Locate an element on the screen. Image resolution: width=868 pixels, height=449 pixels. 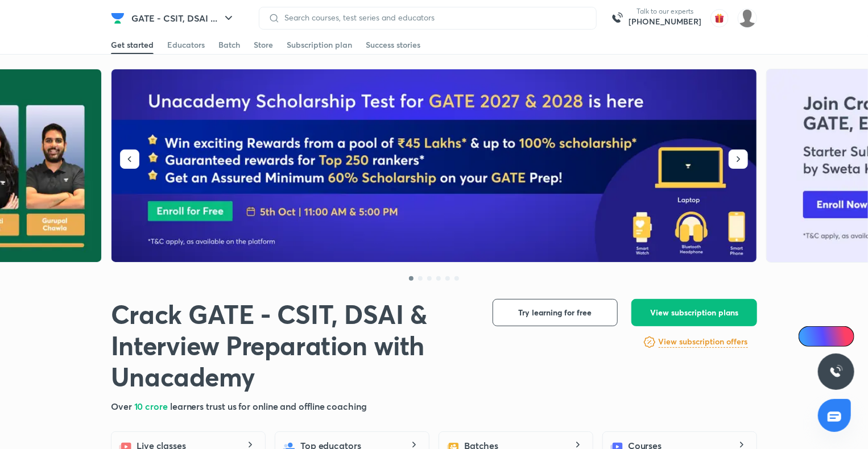
p: Talk to our experts is located at coordinates (665, 11).